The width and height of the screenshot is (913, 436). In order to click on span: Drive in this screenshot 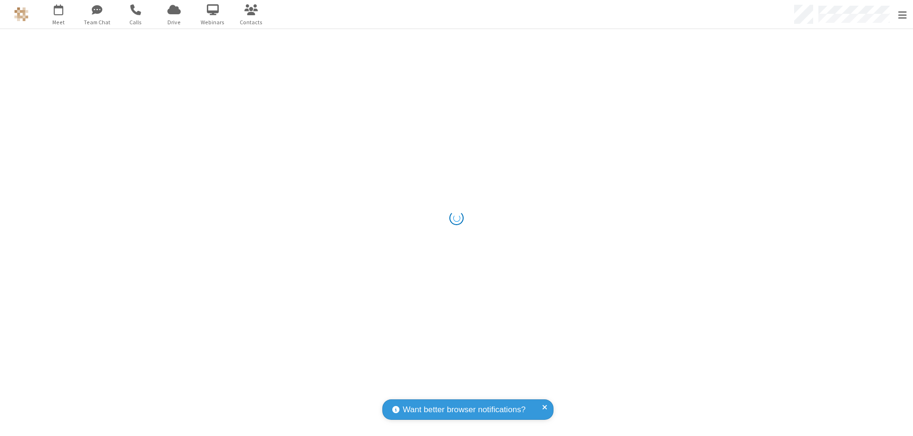, I will do `click(174, 22)`.